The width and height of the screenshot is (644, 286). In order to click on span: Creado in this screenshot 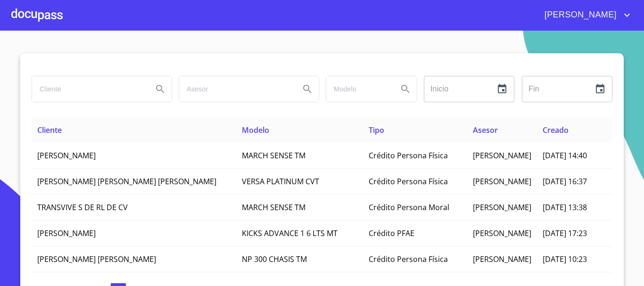, I will do `click(555, 130)`.